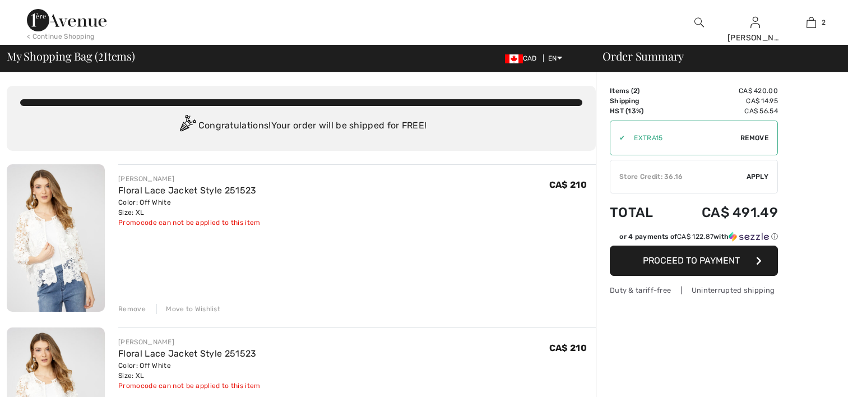 The image size is (848, 397). What do you see at coordinates (640, 101) in the screenshot?
I see `td: Shipping` at bounding box center [640, 101].